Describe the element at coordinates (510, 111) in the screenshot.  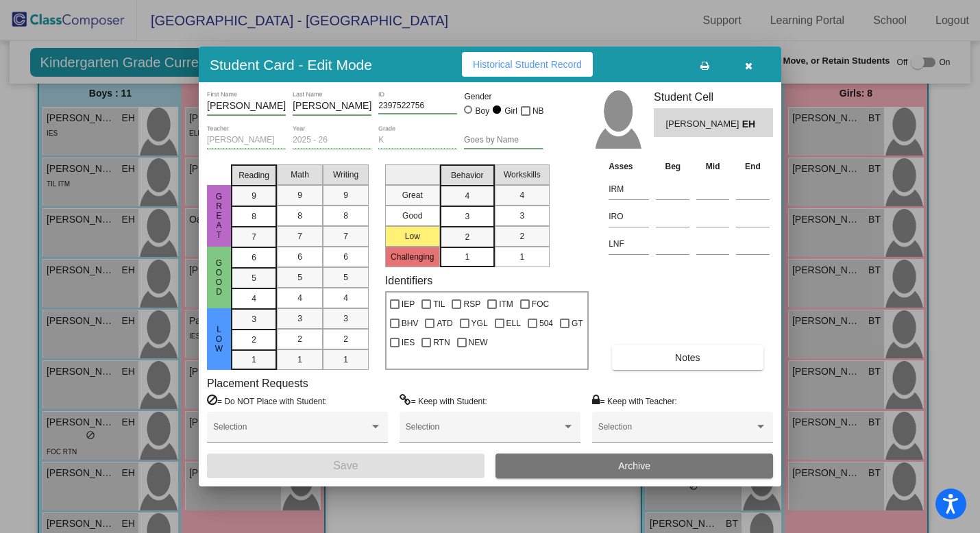
I see `div: Girl` at that location.